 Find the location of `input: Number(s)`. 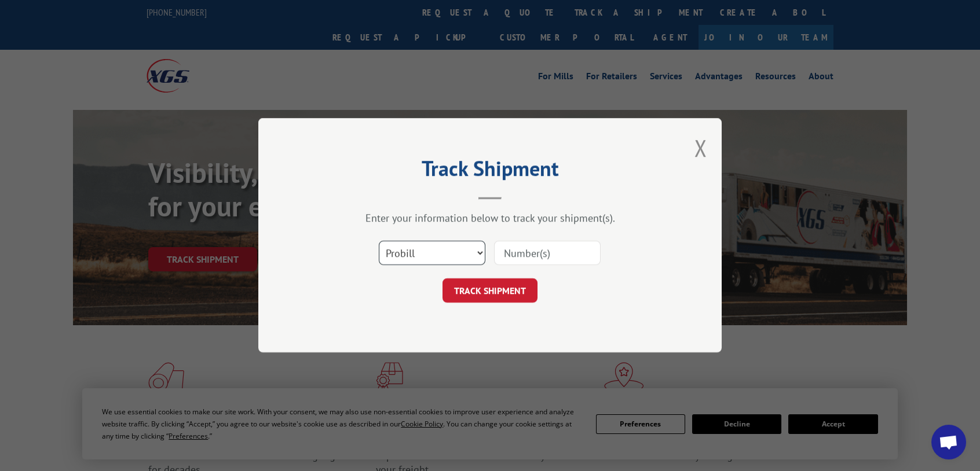

input: Number(s) is located at coordinates (547, 254).